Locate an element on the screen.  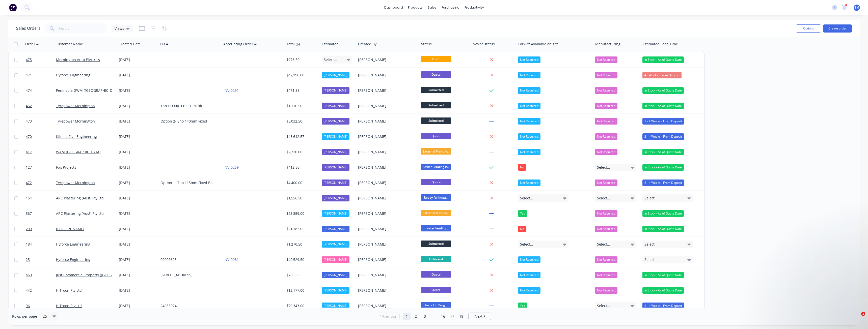
a: Hyforce Engineering is located at coordinates (73, 75).